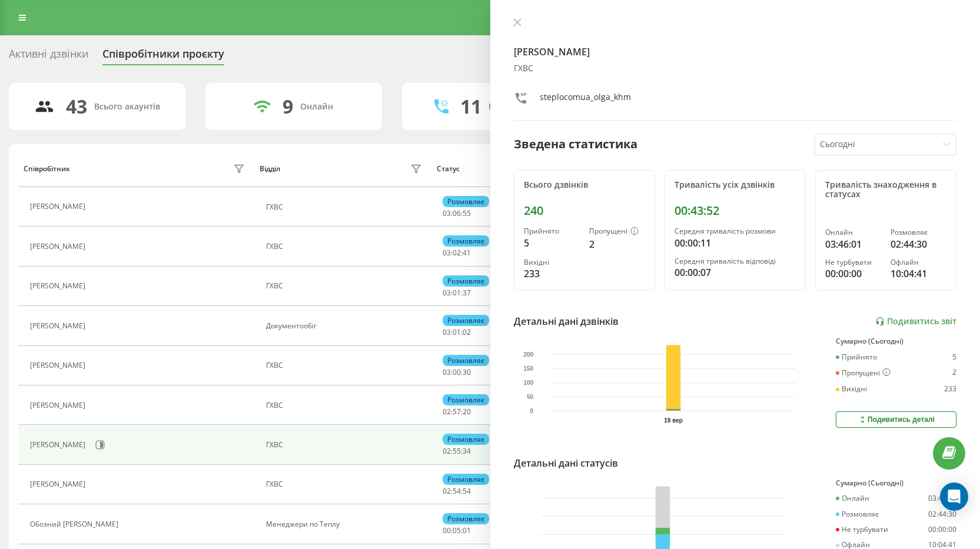 This screenshot has height=549, width=980. What do you see at coordinates (163, 57) in the screenshot?
I see `div: Співробітники проєкту` at bounding box center [163, 57].